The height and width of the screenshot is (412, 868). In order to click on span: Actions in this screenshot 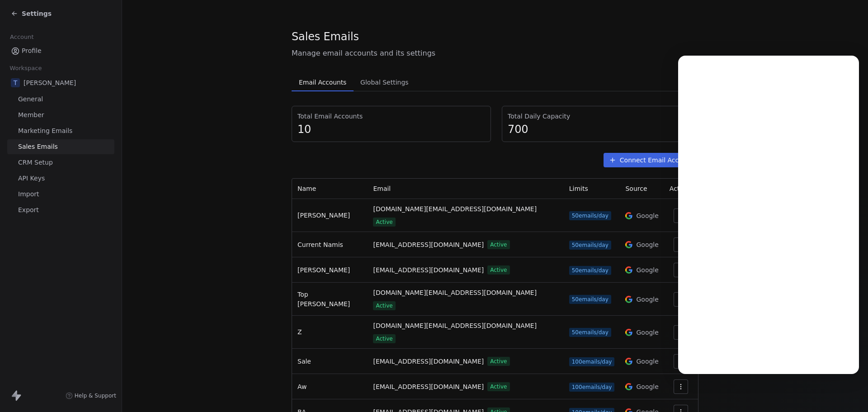, I will do `click(681, 188)`.